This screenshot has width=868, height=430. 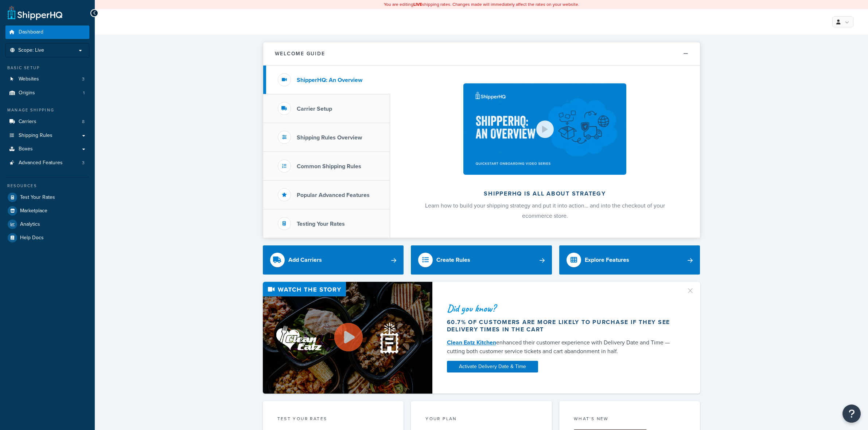 I want to click on b: LIVE, so click(x=418, y=4).